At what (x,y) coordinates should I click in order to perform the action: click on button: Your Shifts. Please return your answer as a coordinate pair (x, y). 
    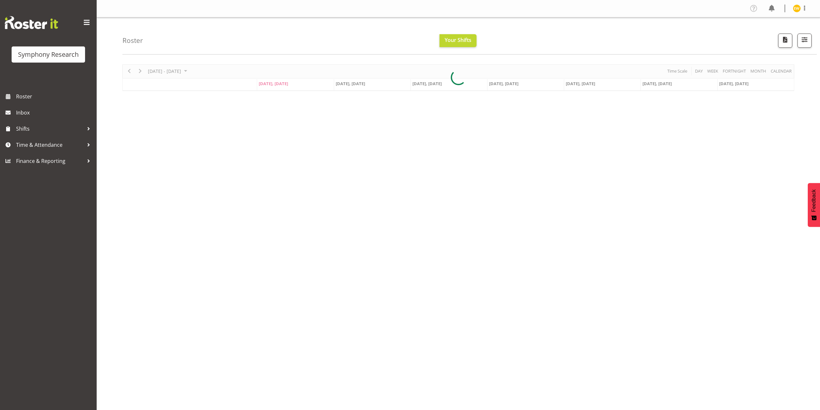
    Looking at the image, I should click on (458, 41).